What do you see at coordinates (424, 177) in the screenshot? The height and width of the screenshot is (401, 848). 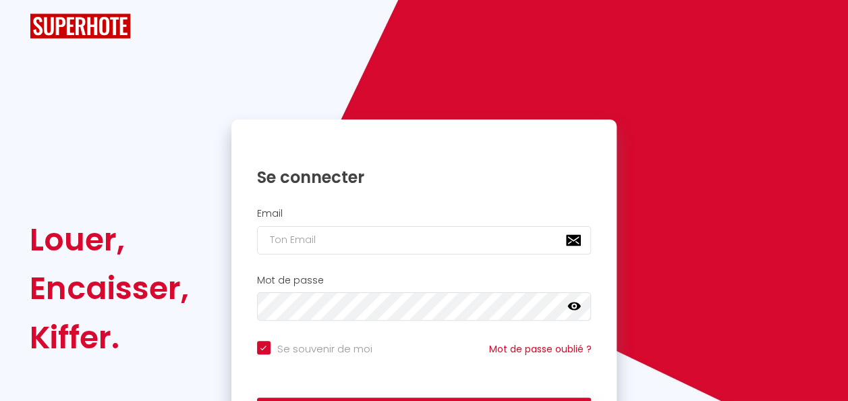 I see `h1: Se connecter` at bounding box center [424, 177].